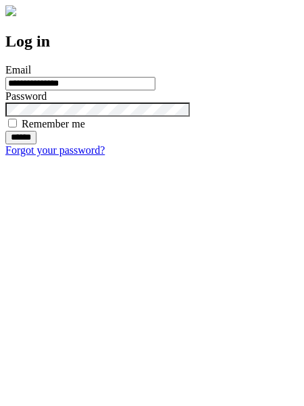 This screenshot has width=304, height=406. Describe the element at coordinates (26, 96) in the screenshot. I see `label: Password` at that location.